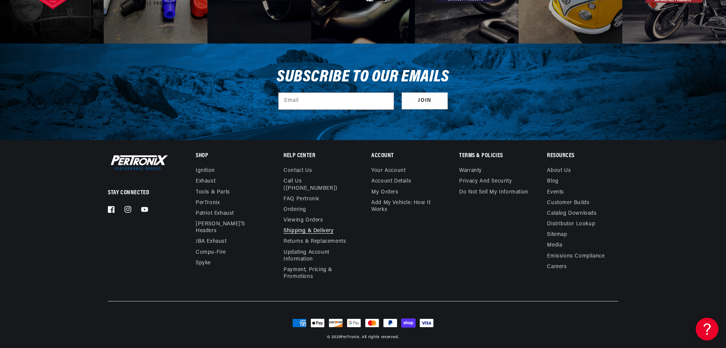 The width and height of the screenshot is (726, 348). I want to click on a: Your account, so click(388, 171).